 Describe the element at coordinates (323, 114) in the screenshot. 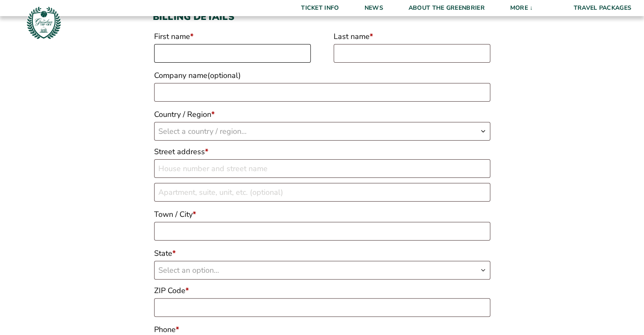

I see `label: Country / Region` at that location.